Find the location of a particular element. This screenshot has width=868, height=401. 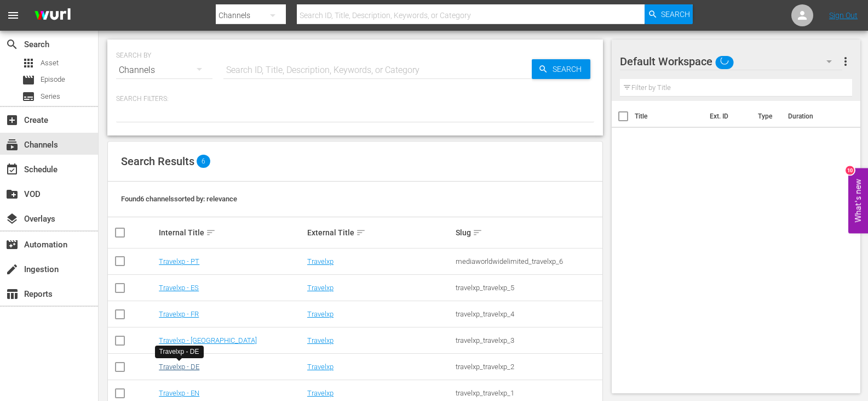

th: Type is located at coordinates (766, 116).